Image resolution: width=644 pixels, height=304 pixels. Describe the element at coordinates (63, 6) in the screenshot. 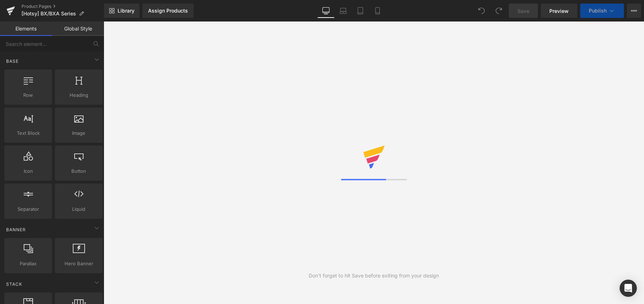

I see `a: Product Pages` at that location.